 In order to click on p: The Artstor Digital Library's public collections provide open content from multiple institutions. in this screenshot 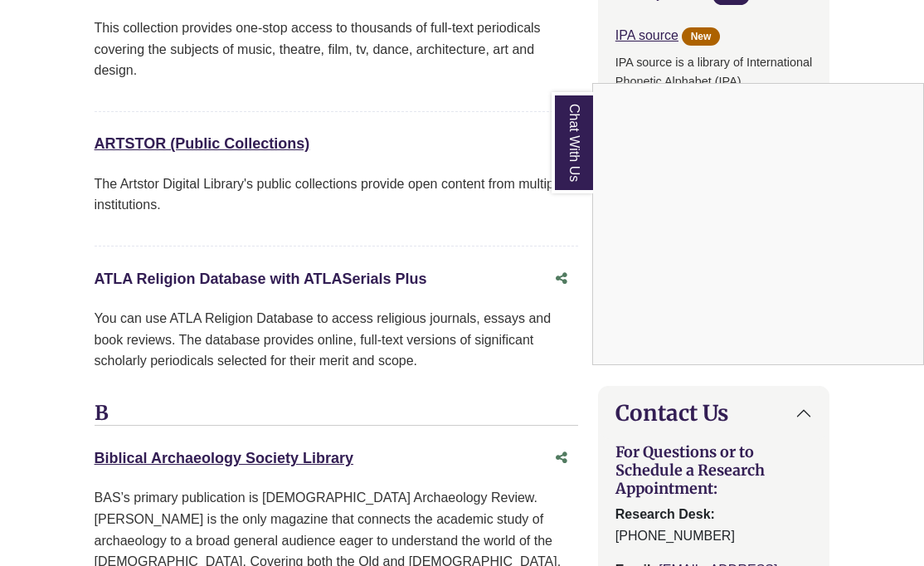, I will do `click(336, 194)`.